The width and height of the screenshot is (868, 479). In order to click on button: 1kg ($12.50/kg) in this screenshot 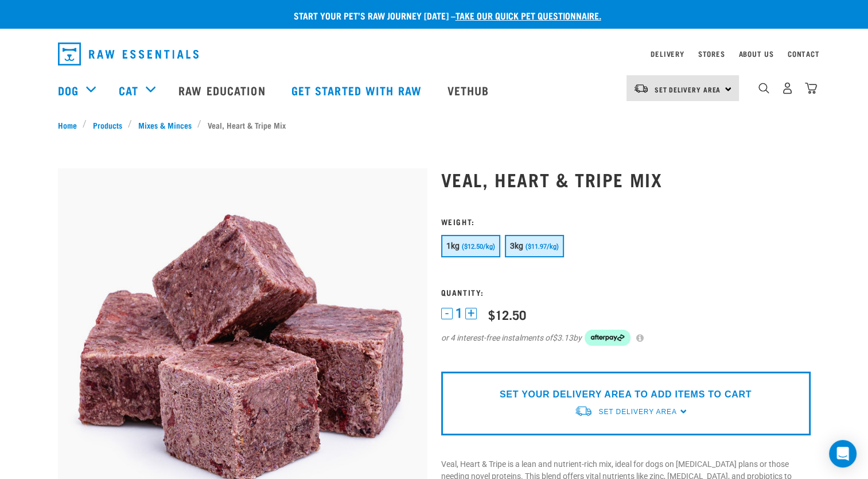, I will do `click(471, 246)`.